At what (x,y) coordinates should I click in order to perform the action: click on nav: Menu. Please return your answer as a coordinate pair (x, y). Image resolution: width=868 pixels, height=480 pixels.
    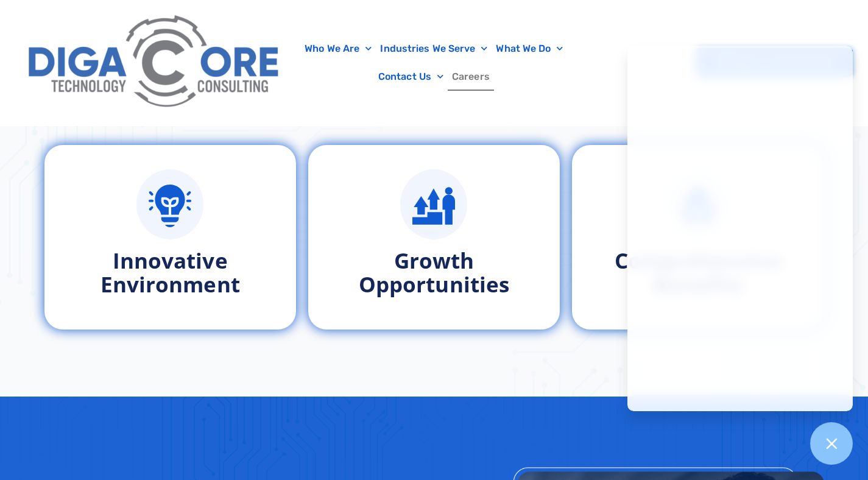
    Looking at the image, I should click on (434, 63).